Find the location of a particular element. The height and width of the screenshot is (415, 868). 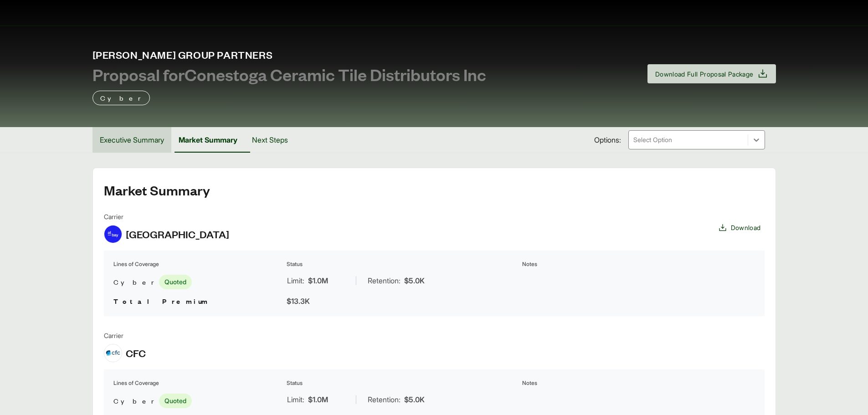

span: Total Premium is located at coordinates (162, 301).